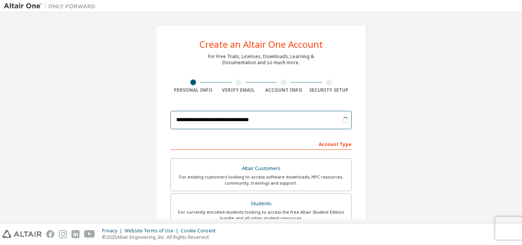 Image resolution: width=522 pixels, height=245 pixels. I want to click on div: For existing customers looking to access software downloads, HPC resources, community, trainings ..., so click(261, 180).